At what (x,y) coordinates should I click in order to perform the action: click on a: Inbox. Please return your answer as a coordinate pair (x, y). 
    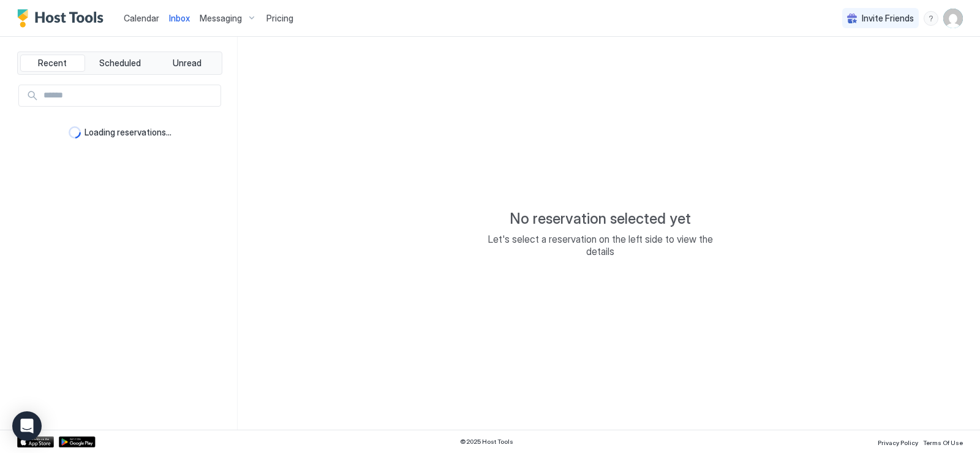
    Looking at the image, I should click on (180, 18).